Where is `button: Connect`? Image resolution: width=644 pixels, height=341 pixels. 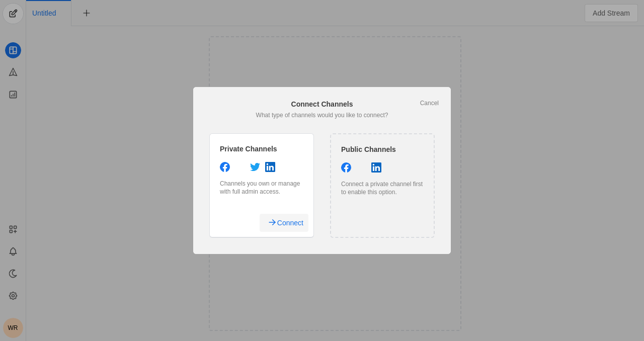
button: Connect is located at coordinates (283, 223).